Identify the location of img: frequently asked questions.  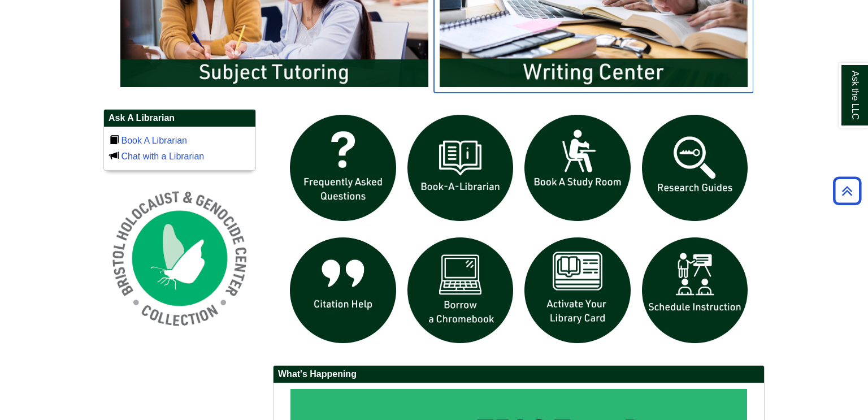
(343, 168).